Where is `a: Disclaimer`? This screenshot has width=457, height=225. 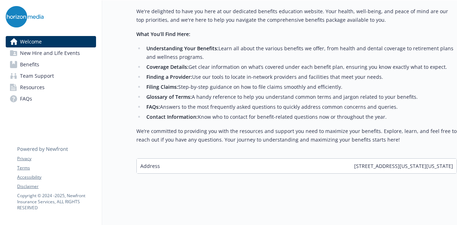
a: Disclaimer is located at coordinates (56, 187).